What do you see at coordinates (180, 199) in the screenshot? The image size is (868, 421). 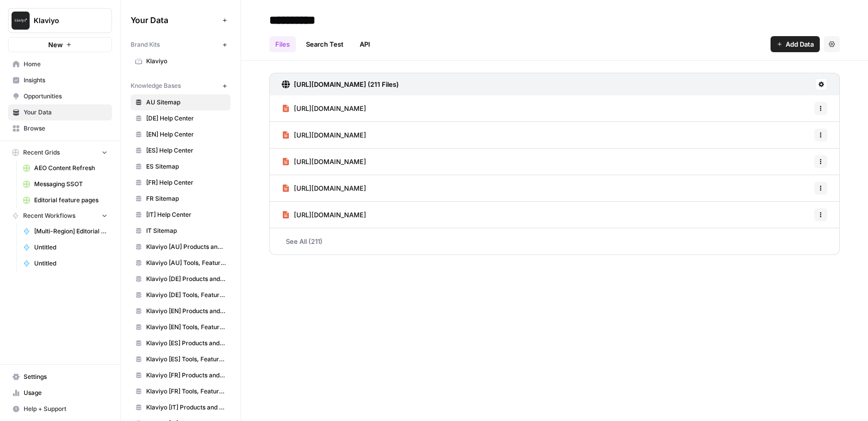 I see `a: FR Sitemap` at bounding box center [180, 199].